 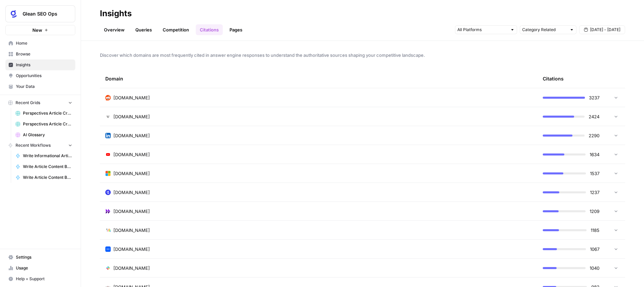 What do you see at coordinates (40, 43) in the screenshot?
I see `a: Home` at bounding box center [40, 43].